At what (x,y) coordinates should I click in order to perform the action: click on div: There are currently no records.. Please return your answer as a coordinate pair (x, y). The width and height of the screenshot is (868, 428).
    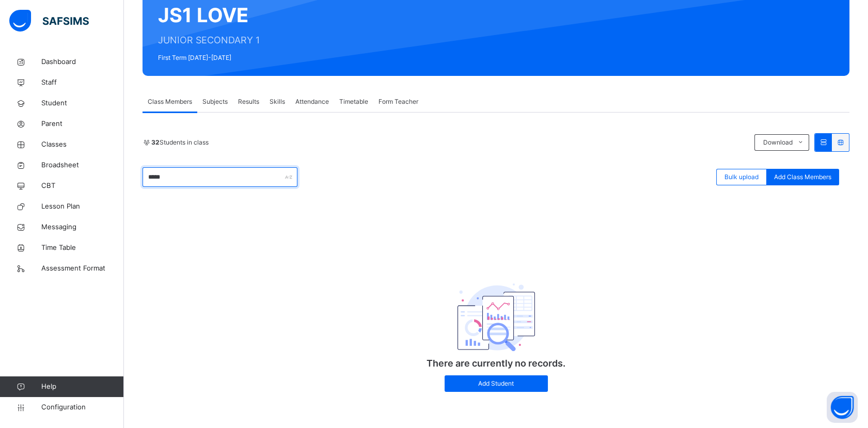
    Looking at the image, I should click on (496, 329).